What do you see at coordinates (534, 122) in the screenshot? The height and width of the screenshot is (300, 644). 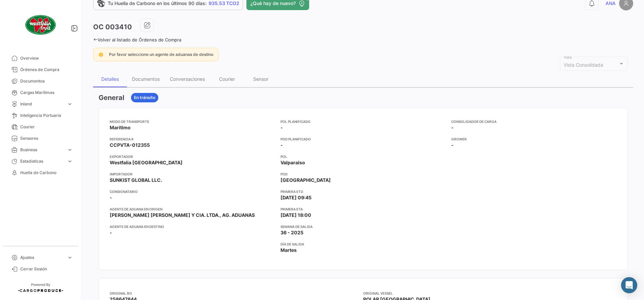 I see `app-card-info-title: Consolidador de Carga` at bounding box center [534, 122].